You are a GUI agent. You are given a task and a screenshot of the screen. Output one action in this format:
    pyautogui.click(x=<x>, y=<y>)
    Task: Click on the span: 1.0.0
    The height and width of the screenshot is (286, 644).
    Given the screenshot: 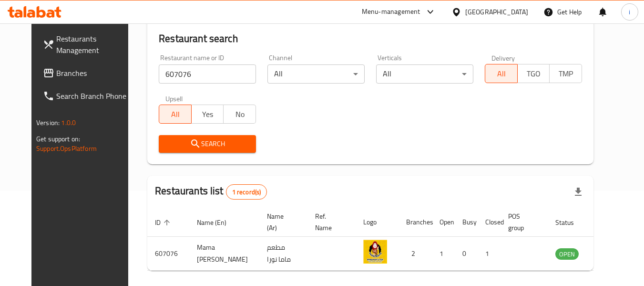 What is the action you would take?
    pyautogui.click(x=68, y=122)
    